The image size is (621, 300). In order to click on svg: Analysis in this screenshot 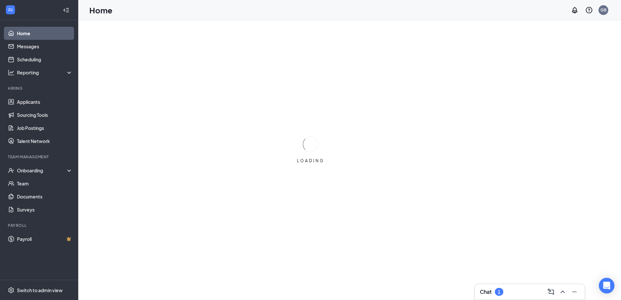, I will do `click(11, 72)`.